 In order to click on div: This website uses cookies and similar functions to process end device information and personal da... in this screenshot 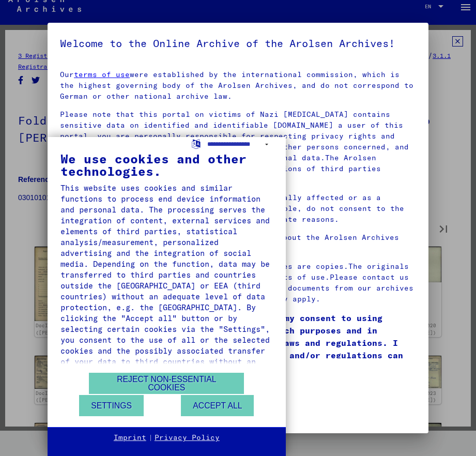, I will do `click(166, 280)`.